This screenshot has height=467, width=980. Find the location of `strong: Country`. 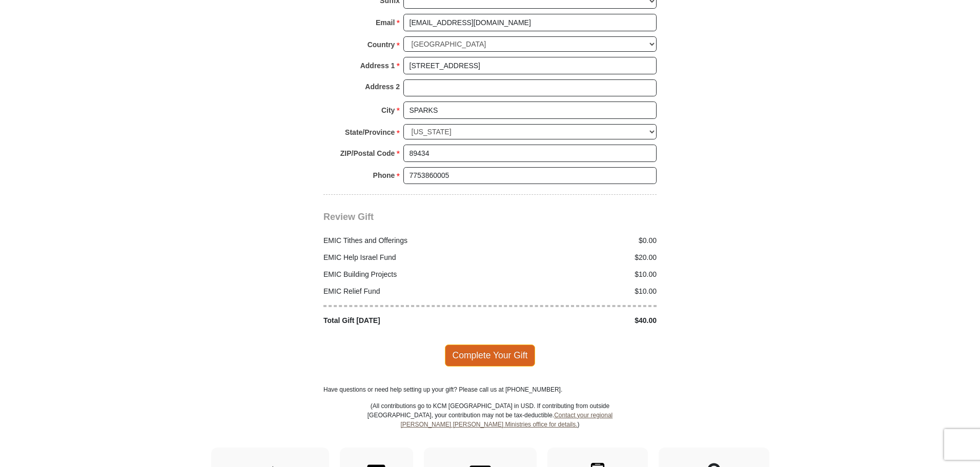

strong: Country is located at coordinates (381, 44).